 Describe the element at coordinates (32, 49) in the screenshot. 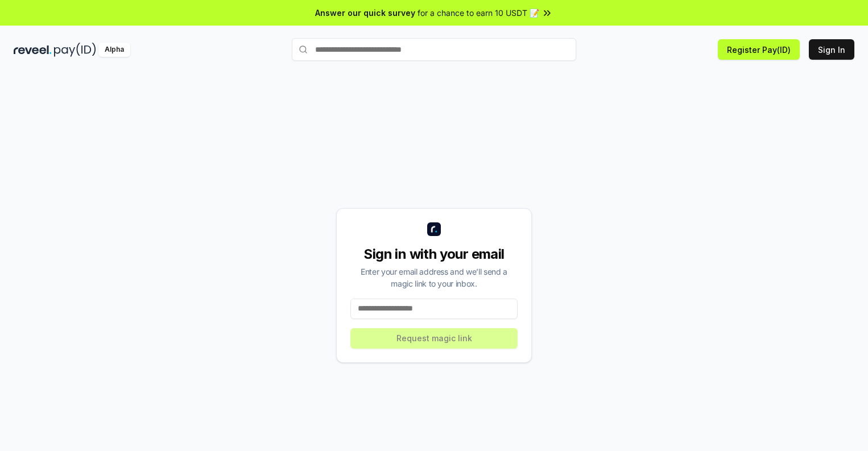

I see `img: reveel_dark` at that location.